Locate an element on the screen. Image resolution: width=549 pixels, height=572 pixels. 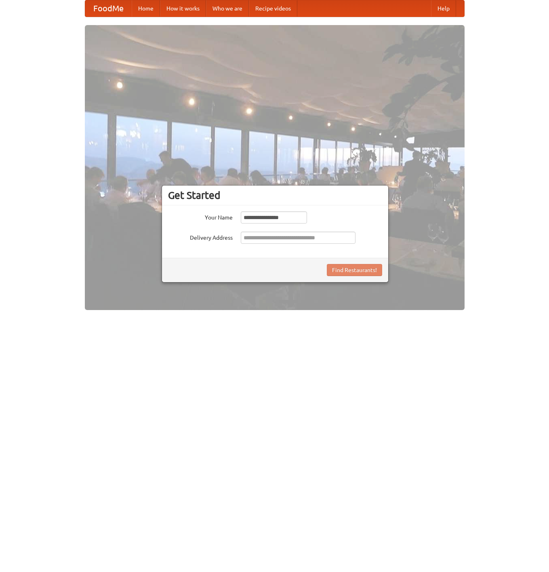
h3: Get Started is located at coordinates (275, 195).